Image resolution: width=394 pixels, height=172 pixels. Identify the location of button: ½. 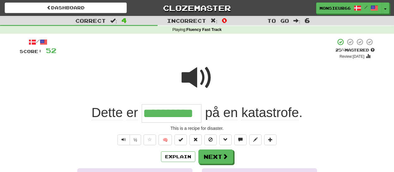
(135, 139).